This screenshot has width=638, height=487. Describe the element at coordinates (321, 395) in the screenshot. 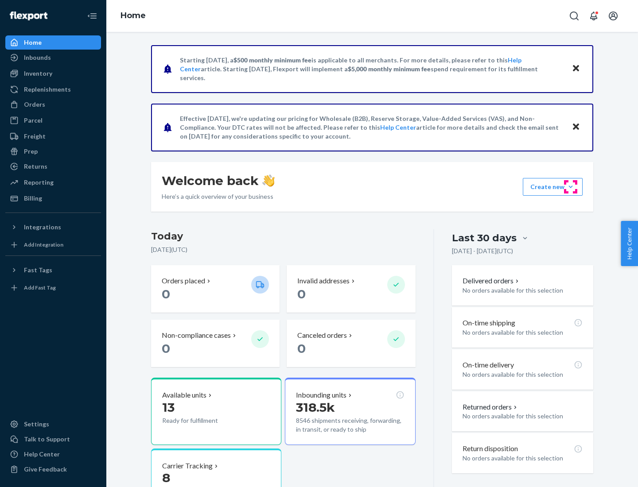

I see `p: Inbounding units` at that location.